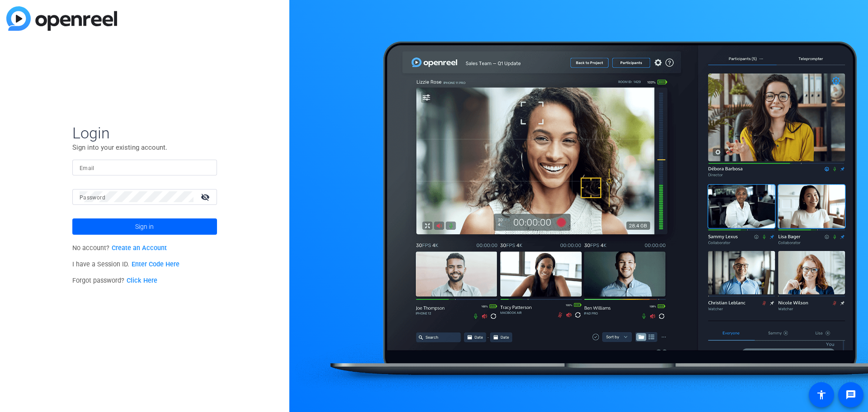 The width and height of the screenshot is (868, 412). Describe the element at coordinates (139, 248) in the screenshot. I see `a: Create an Account` at that location.